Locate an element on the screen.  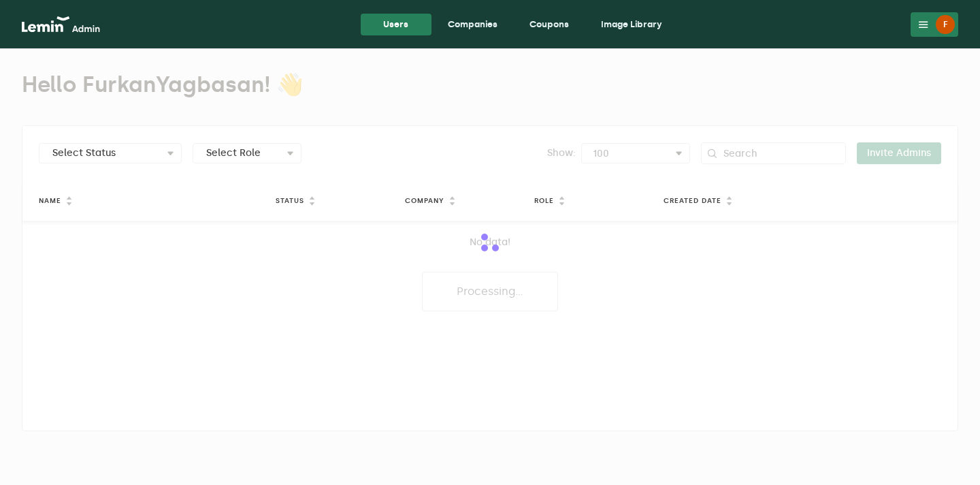
label: Name is located at coordinates (50, 201).